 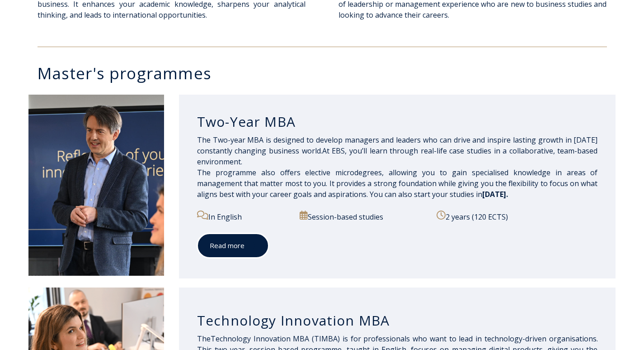 I want to click on h3: Technology Innovation MBA, so click(x=398, y=321).